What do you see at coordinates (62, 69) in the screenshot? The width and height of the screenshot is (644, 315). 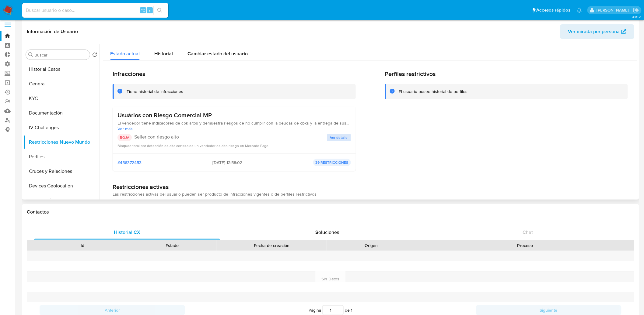 I see `button: Historial Casos` at bounding box center [62, 69].